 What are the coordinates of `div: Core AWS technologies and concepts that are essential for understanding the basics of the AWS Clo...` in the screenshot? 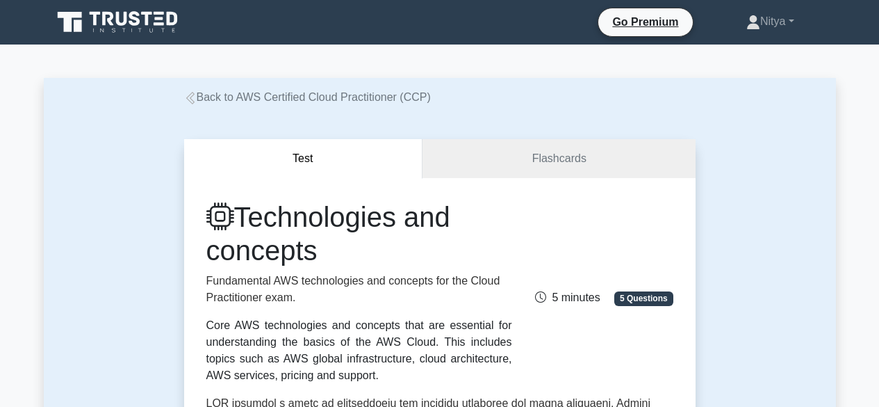 It's located at (359, 350).